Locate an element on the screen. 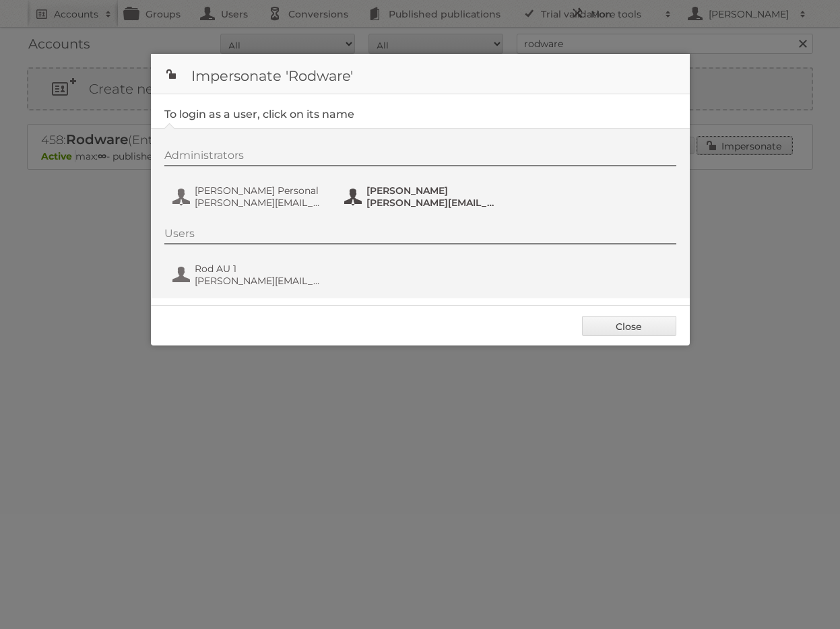 This screenshot has height=629, width=840. div: Administrators is located at coordinates (420, 158).